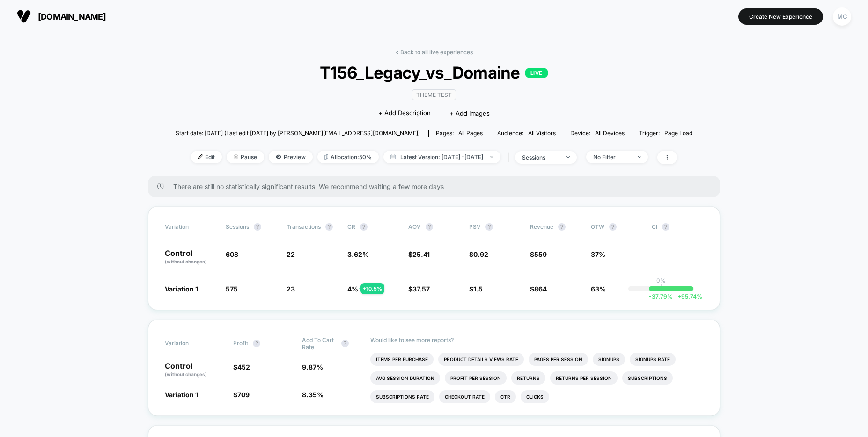 The width and height of the screenshot is (868, 437). Describe the element at coordinates (420, 289) in the screenshot. I see `span: 37.57` at that location.